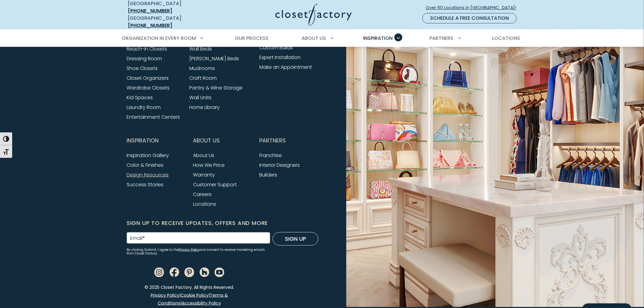  What do you see at coordinates (148, 155) in the screenshot?
I see `a: Inspiration Gallery` at bounding box center [148, 155].